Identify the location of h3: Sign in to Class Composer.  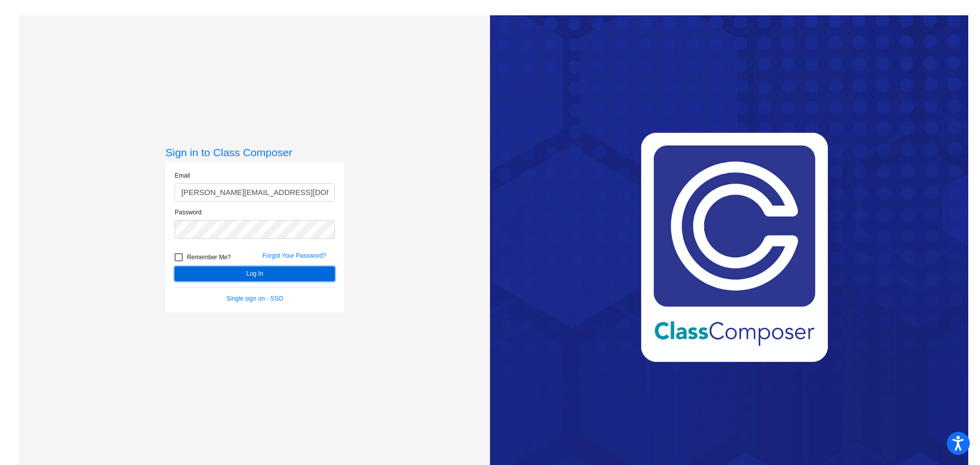
(255, 152).